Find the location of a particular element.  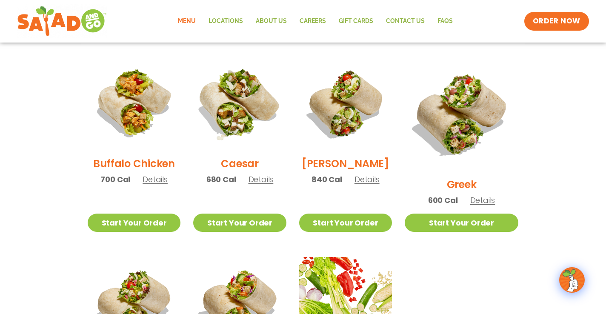

nav: Menu is located at coordinates (315, 21).